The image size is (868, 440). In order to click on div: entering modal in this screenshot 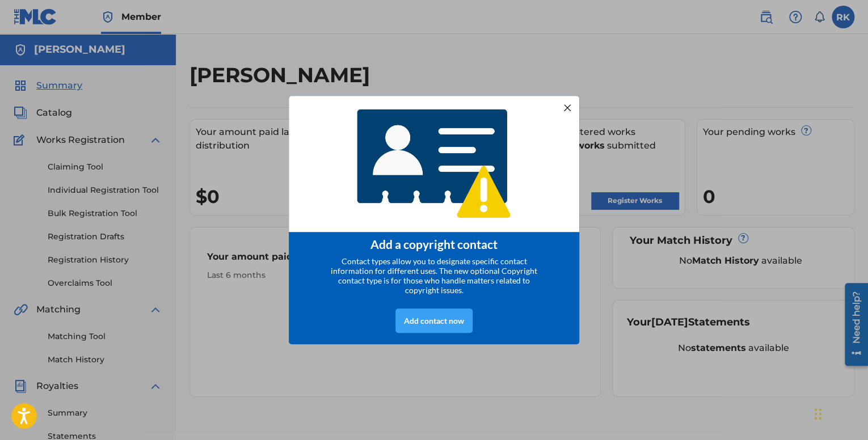, I will do `click(434, 220)`.